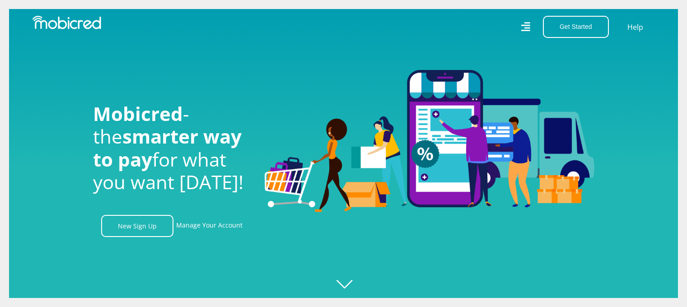 This screenshot has height=307, width=687. Describe the element at coordinates (67, 23) in the screenshot. I see `img: Mobicred` at that location.